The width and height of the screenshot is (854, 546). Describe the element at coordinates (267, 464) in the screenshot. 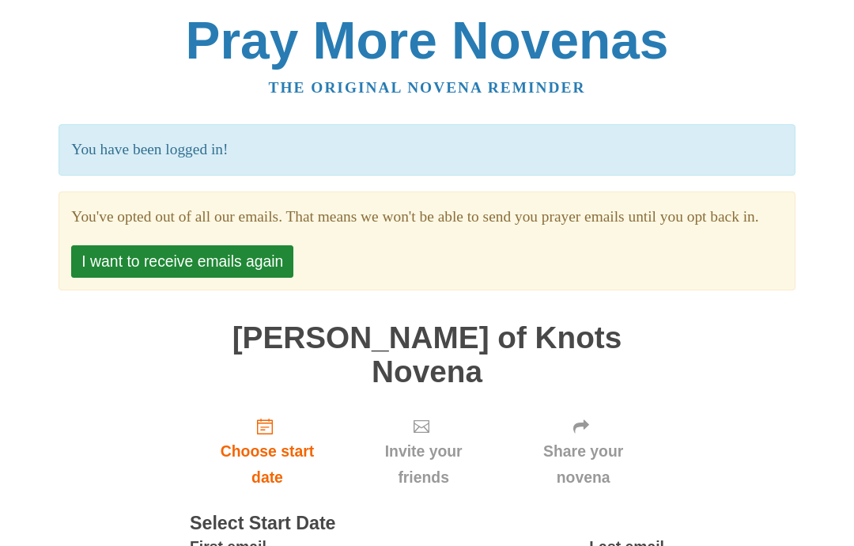

I see `span: Choose start date` at that location.